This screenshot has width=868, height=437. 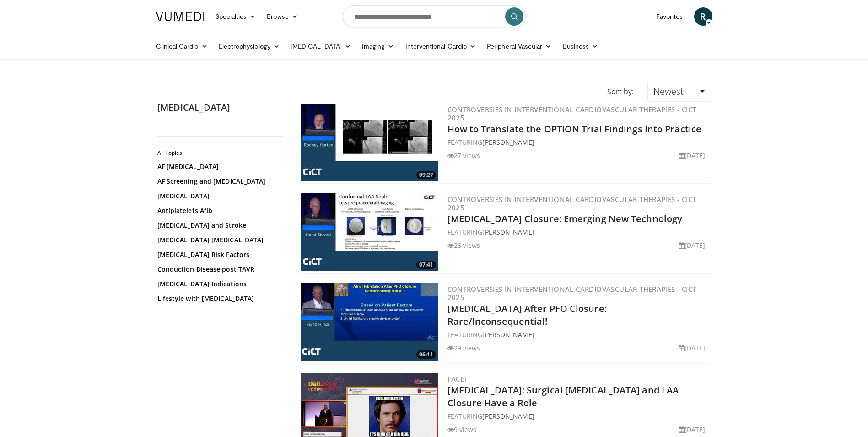 What do you see at coordinates (434, 17) in the screenshot?
I see `input: Search topics, interventions` at bounding box center [434, 17].